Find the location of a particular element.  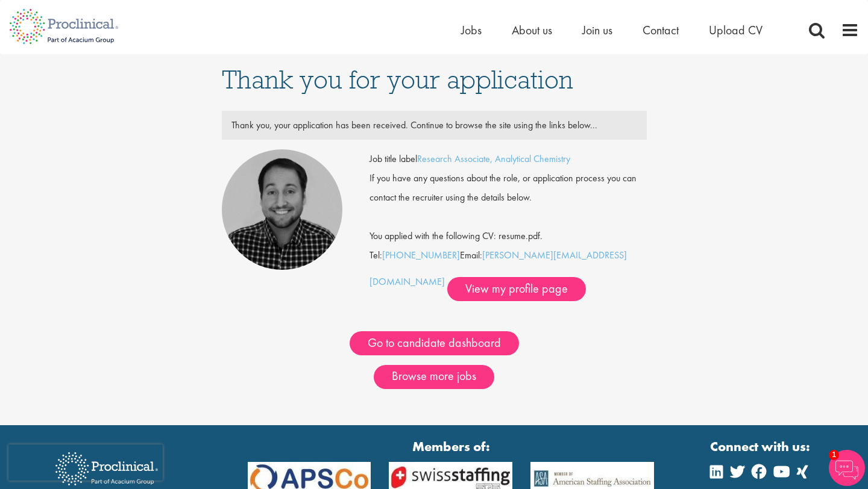

a: Browse more jobs is located at coordinates (434, 377).